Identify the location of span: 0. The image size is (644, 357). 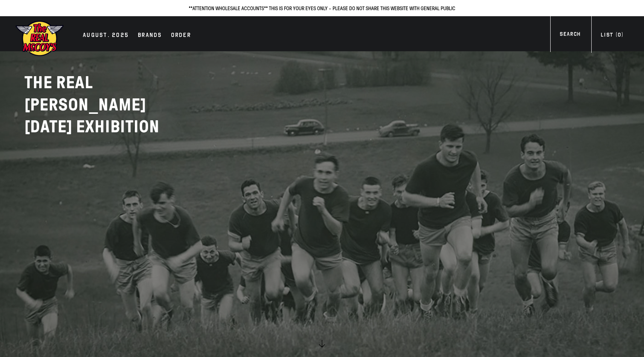
(619, 35).